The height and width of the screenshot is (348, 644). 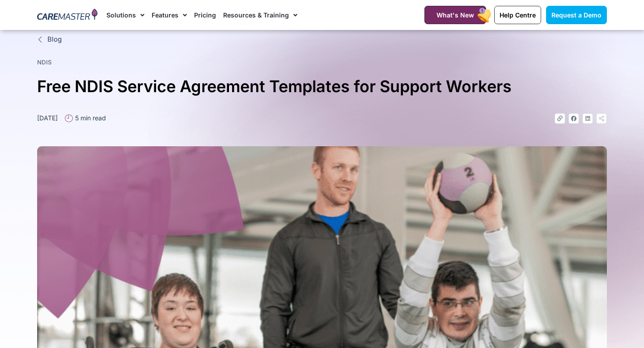 I want to click on span: What's New, so click(x=455, y=15).